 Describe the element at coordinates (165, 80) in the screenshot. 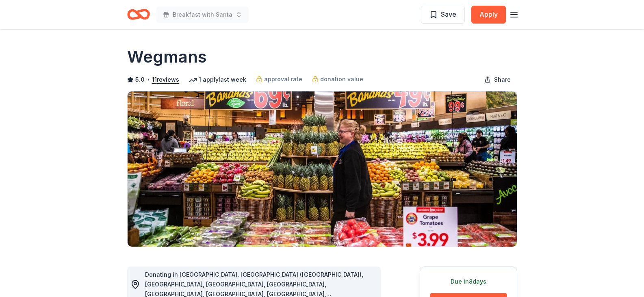

I see `button: 11reviews` at that location.